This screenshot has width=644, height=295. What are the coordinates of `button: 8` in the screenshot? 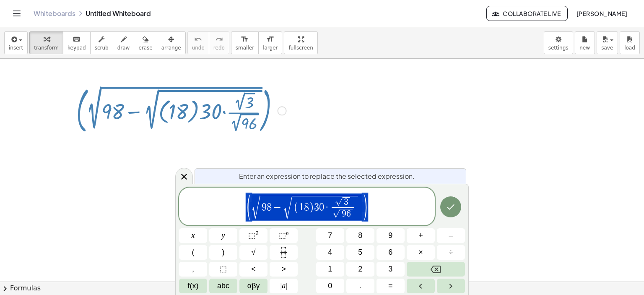 It's located at (360, 235).